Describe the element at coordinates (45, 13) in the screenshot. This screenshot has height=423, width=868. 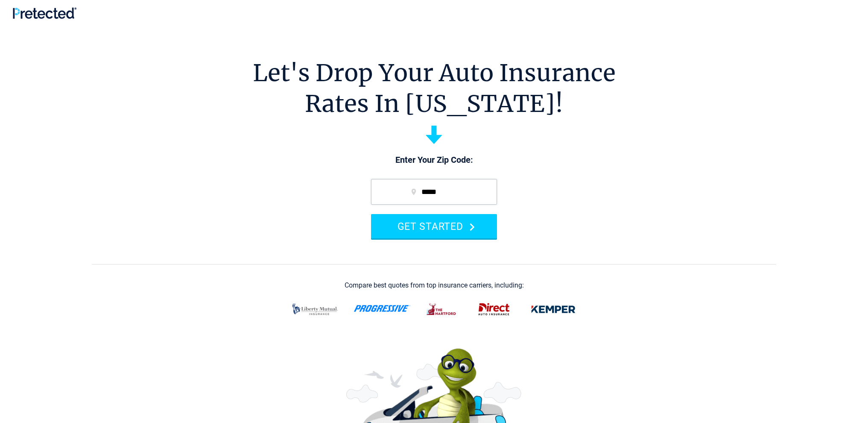
I see `img: Pretected Logo` at that location.